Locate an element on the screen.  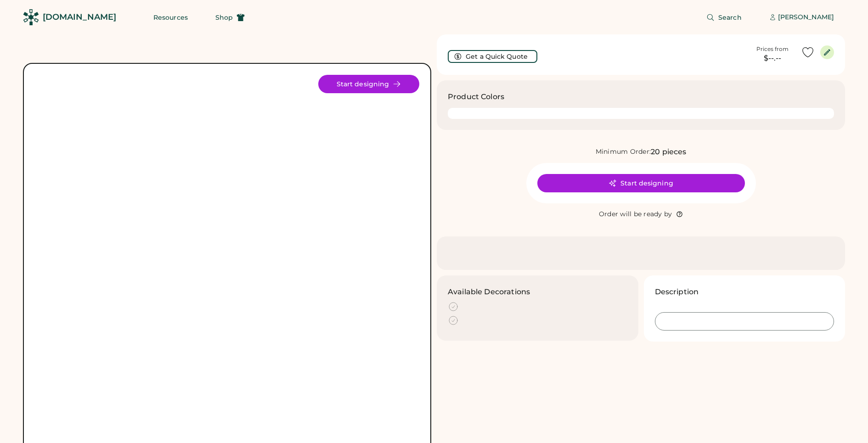
button: Search is located at coordinates (723, 17).